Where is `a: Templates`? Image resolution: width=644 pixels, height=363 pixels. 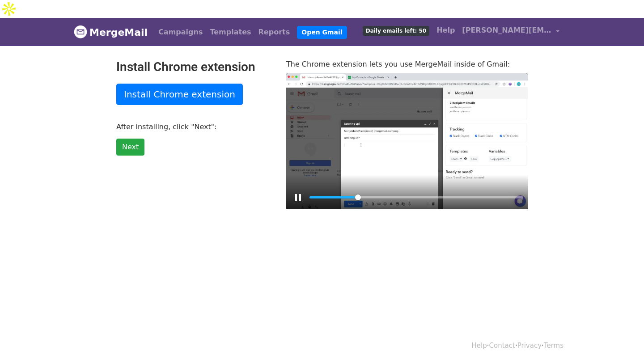 a: Templates is located at coordinates (230, 32).